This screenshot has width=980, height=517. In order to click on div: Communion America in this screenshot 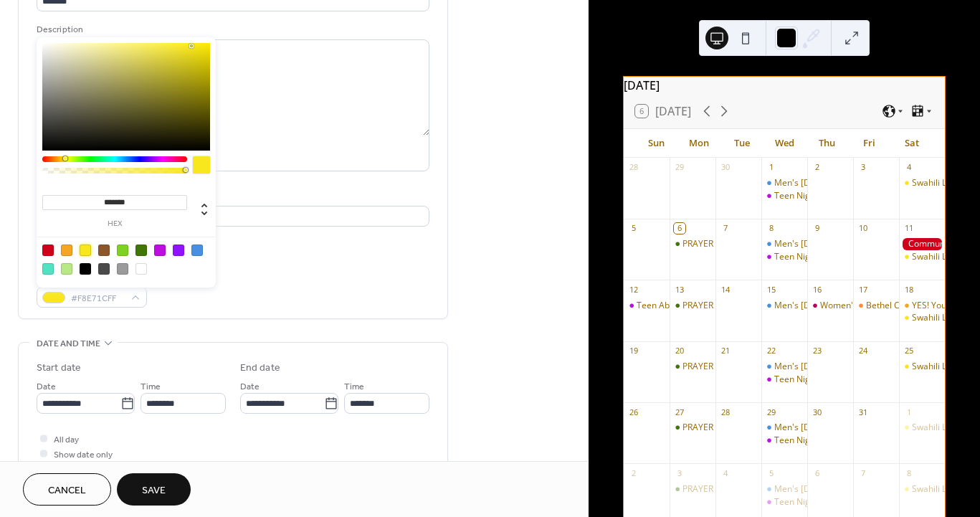, I will do `click(922, 244)`.